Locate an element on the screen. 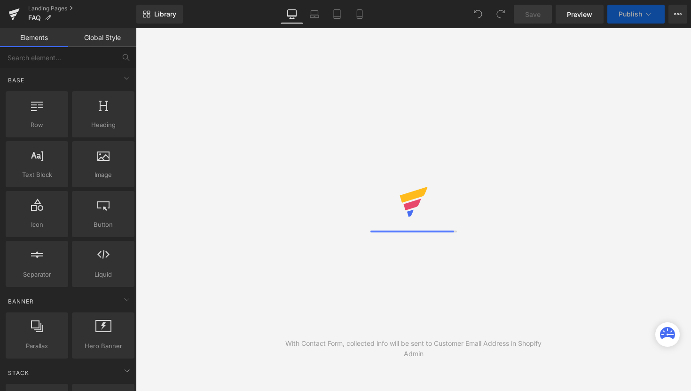 The height and width of the screenshot is (391, 691). a: Preview is located at coordinates (580, 14).